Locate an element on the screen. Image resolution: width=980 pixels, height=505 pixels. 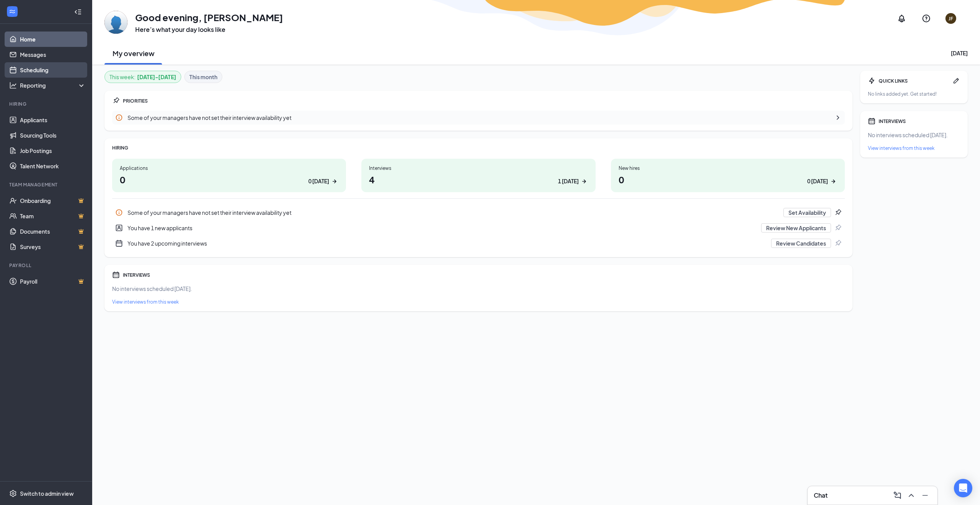
svg: ComposeMessage is located at coordinates (897, 496).